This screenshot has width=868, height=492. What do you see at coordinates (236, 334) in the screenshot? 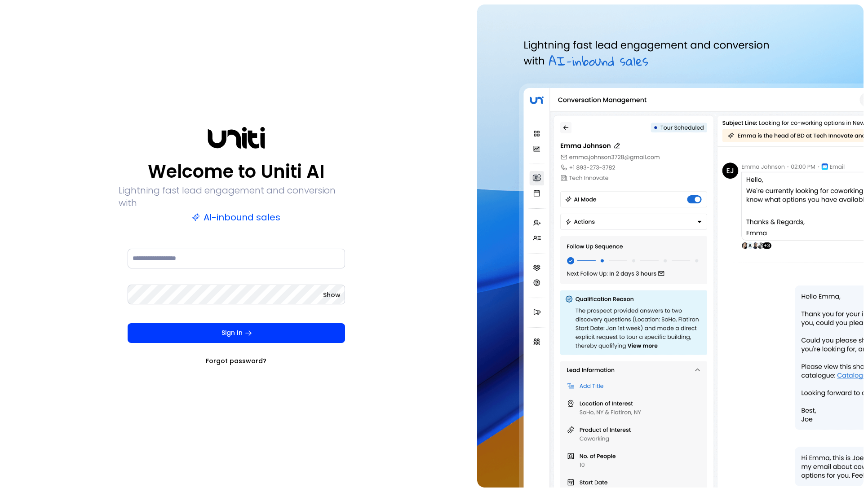
I see `button: Sign In` at bounding box center [236, 334].